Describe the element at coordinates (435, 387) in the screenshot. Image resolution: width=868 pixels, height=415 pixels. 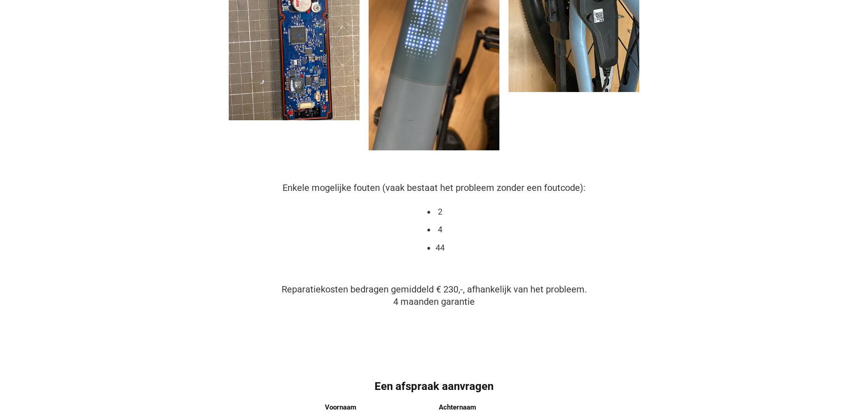
I see `div: Een afspraak aanvragen` at that location.